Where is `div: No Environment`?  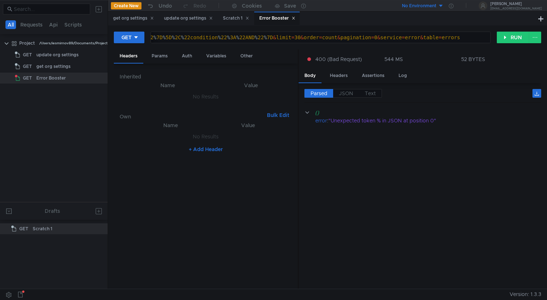 div: No Environment is located at coordinates (419, 6).